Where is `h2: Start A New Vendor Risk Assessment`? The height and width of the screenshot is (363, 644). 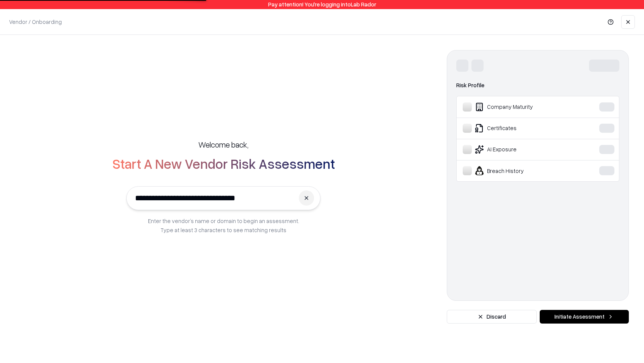
h2: Start A New Vendor Risk Assessment is located at coordinates (223, 163).